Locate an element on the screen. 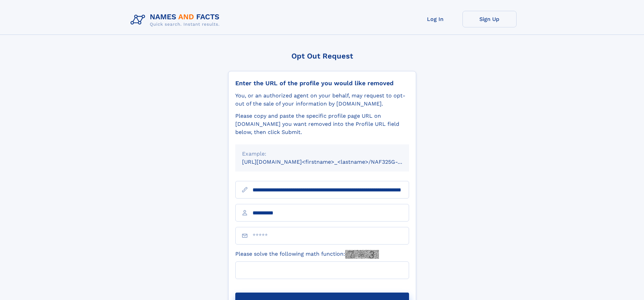  a: Log In is located at coordinates (435, 19).